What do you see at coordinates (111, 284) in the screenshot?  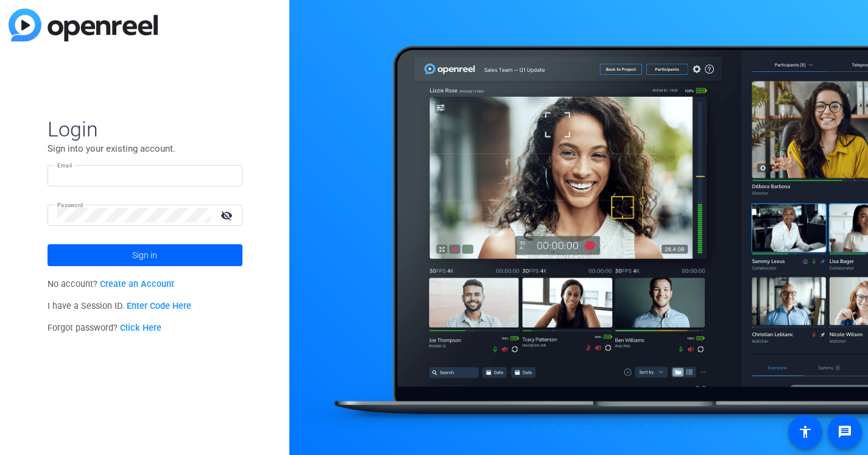 I see `span: No account?` at bounding box center [111, 284].